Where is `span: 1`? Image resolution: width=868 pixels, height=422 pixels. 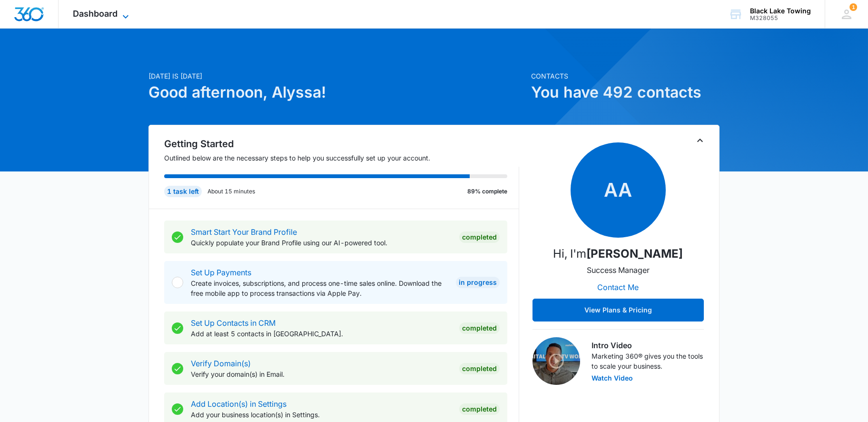
span: 1 is located at coordinates (854, 7).